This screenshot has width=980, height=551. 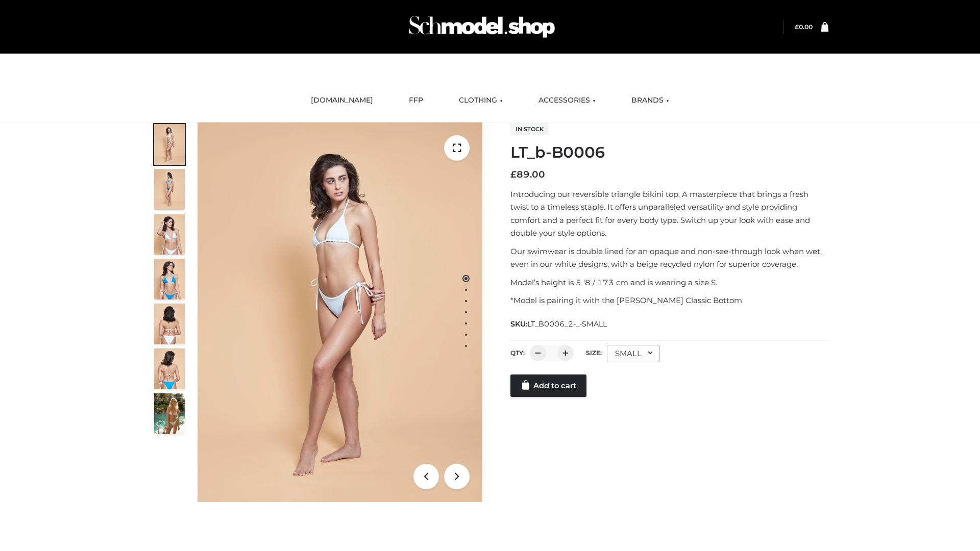 What do you see at coordinates (669, 214) in the screenshot?
I see `p: Introducing our reversible triangle bikini top. A masterpiece that brings a fresh twist to a time...` at bounding box center [669, 214].